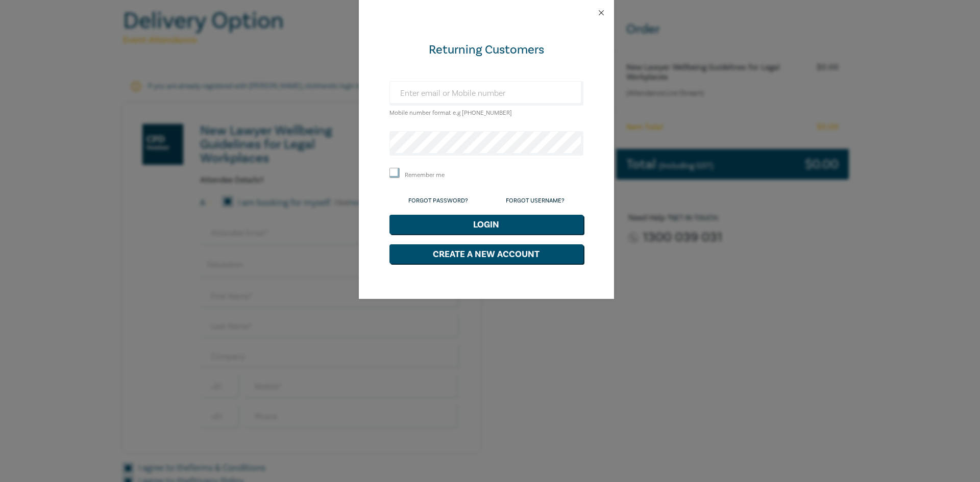 The height and width of the screenshot is (482, 980). Describe the element at coordinates (425, 175) in the screenshot. I see `label: Remember me` at that location.